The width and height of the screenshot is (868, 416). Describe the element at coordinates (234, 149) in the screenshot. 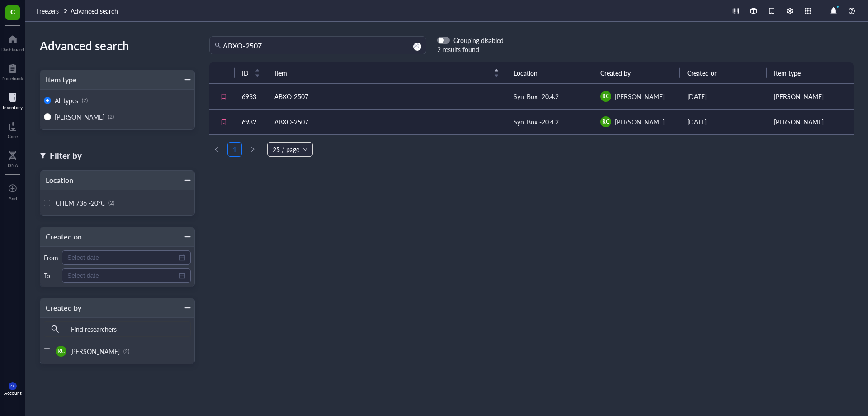

I see `a: 1` at that location.